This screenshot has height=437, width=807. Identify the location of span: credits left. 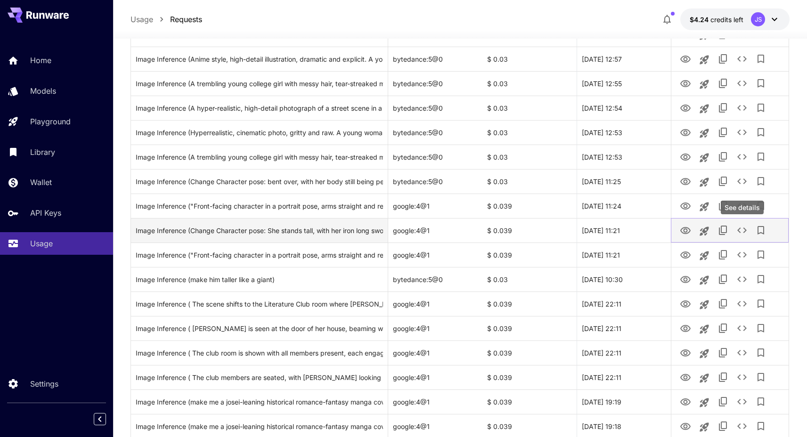
(727, 19).